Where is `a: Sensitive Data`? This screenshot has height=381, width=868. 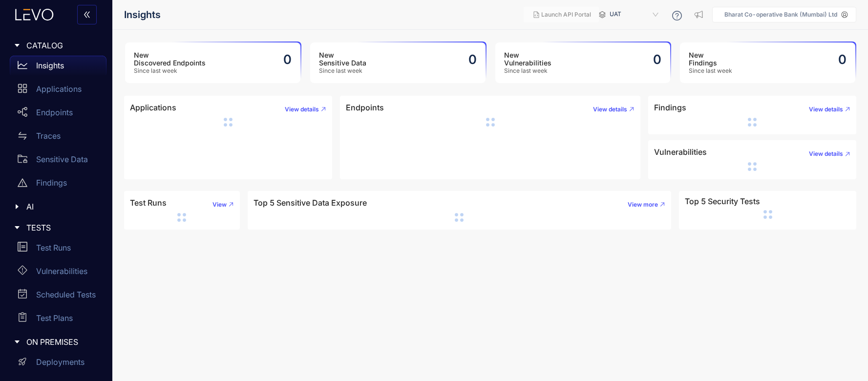
a: Sensitive Data is located at coordinates (58, 161).